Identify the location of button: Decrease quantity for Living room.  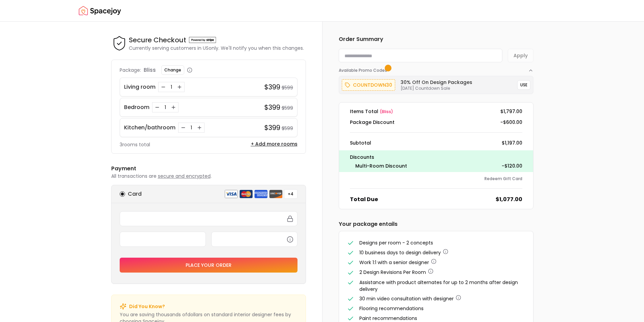
(163, 87).